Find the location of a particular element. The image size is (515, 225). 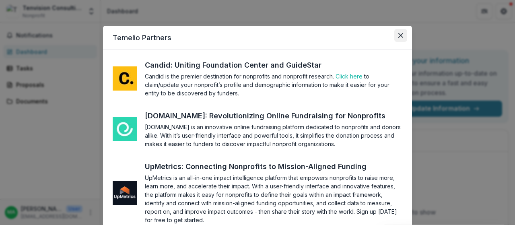

button: Close is located at coordinates (401, 35).